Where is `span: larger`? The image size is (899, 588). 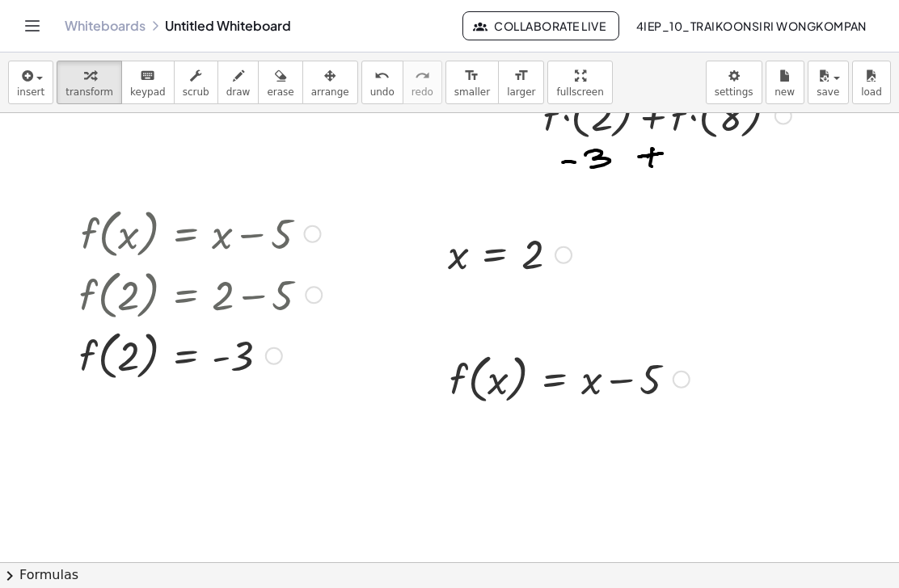
span: larger is located at coordinates (521, 92).